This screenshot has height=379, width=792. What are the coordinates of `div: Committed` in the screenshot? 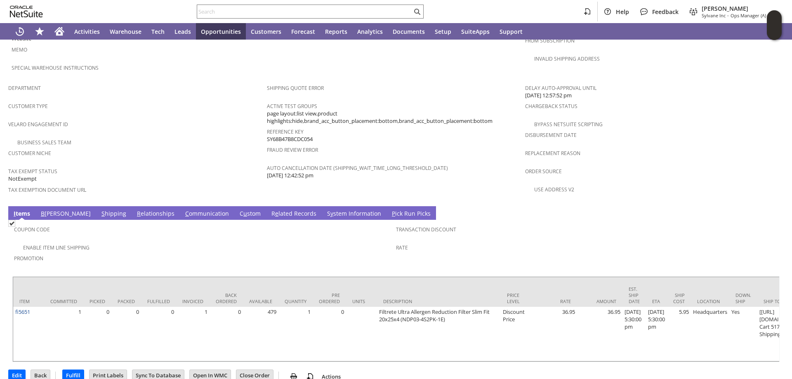 It's located at (64, 301).